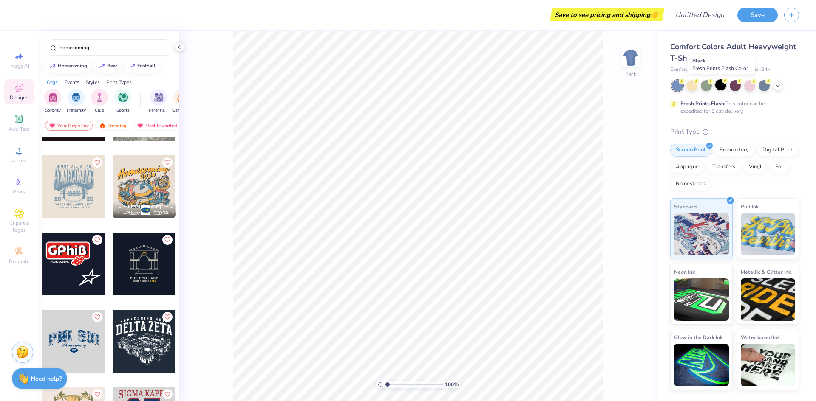  I want to click on button: homecoming, so click(68, 66).